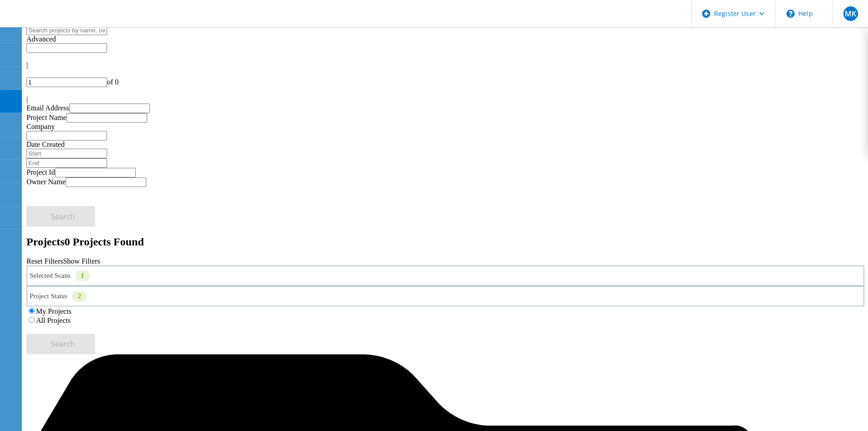 The image size is (868, 431). I want to click on input: Search projects by name, owner, ID, company, etc, so click(67, 30).